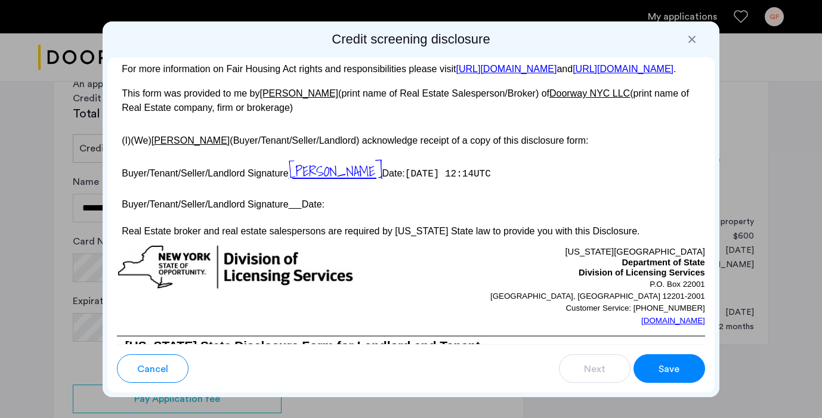 This screenshot has height=418, width=822. I want to click on span: Cancel, so click(153, 369).